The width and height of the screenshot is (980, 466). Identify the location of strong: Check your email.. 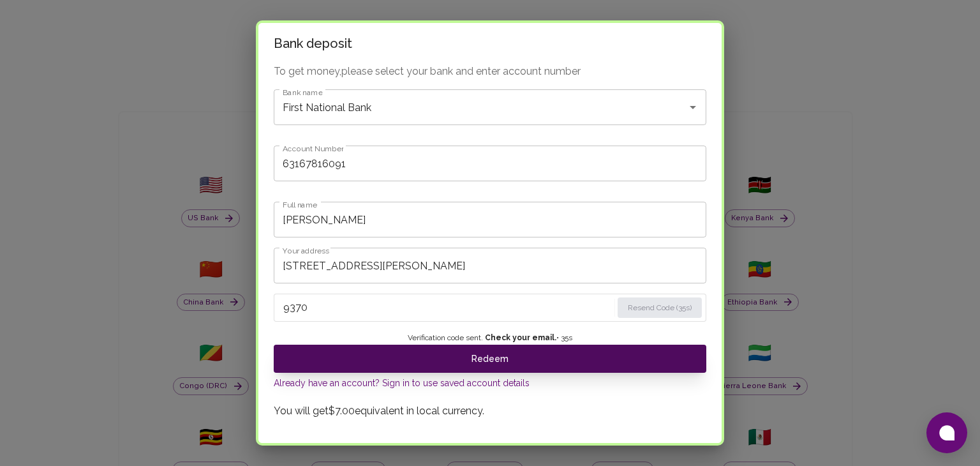
(521, 338).